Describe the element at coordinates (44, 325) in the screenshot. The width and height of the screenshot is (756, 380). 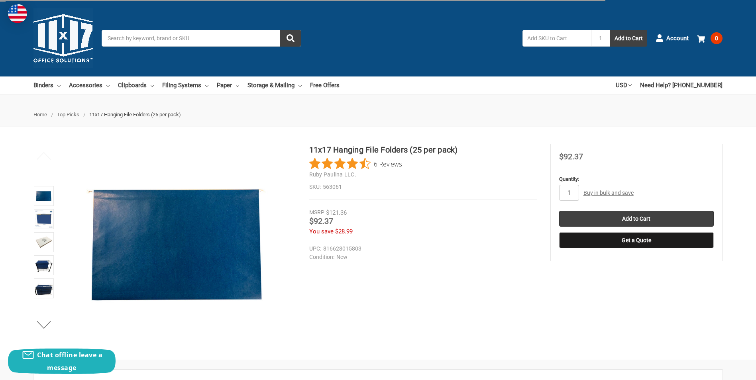
I see `button: Next` at that location.